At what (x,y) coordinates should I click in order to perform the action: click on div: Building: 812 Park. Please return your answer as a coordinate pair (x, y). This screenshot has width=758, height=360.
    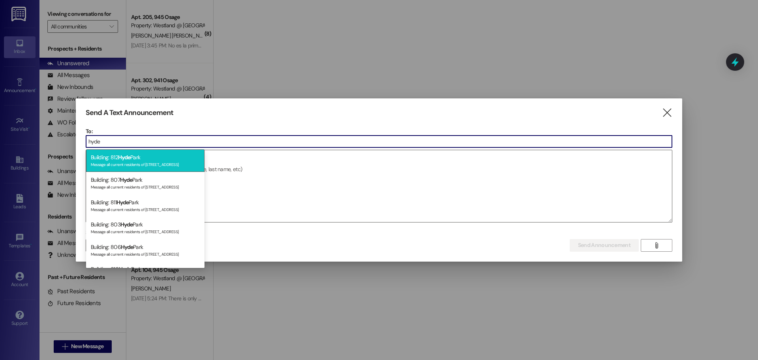
    Looking at the image, I should click on (145, 160).